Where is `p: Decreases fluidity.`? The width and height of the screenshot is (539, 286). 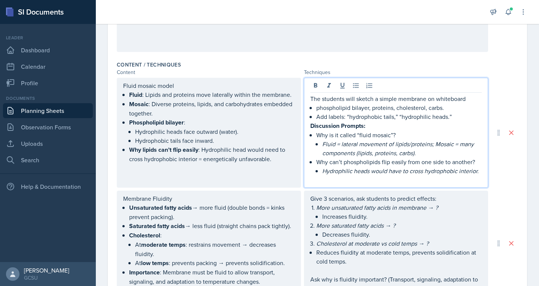 p: Decreases fluidity. is located at coordinates (402, 235).